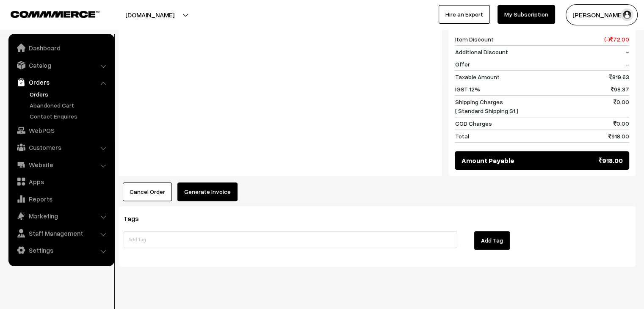 Image resolution: width=644 pixels, height=309 pixels. I want to click on span: 819.63, so click(620, 77).